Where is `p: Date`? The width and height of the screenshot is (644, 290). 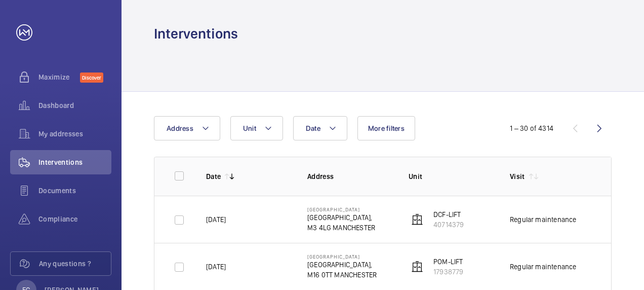
p: Date is located at coordinates (213, 176).